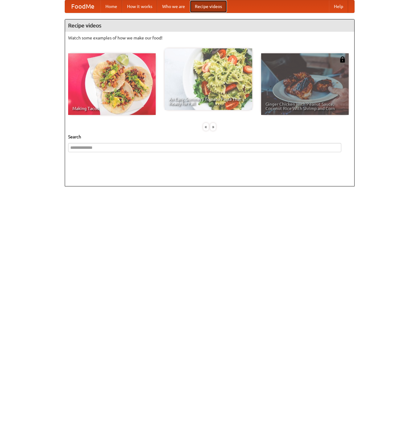 The image size is (419, 436). What do you see at coordinates (209, 26) in the screenshot?
I see `h4: Recipe videos` at bounding box center [209, 26].